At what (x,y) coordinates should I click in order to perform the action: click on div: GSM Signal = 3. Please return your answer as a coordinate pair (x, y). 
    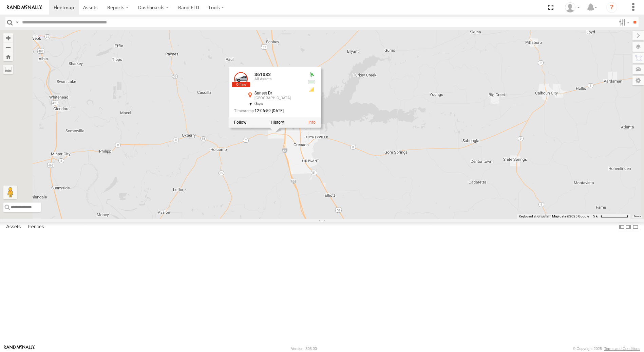
    Looking at the image, I should click on (311, 89).